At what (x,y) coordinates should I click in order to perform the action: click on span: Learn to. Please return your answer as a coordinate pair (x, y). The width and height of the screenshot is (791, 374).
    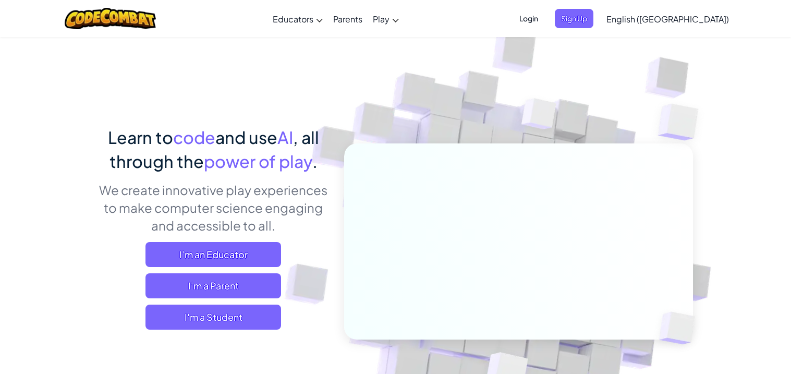
    Looking at the image, I should click on (140, 137).